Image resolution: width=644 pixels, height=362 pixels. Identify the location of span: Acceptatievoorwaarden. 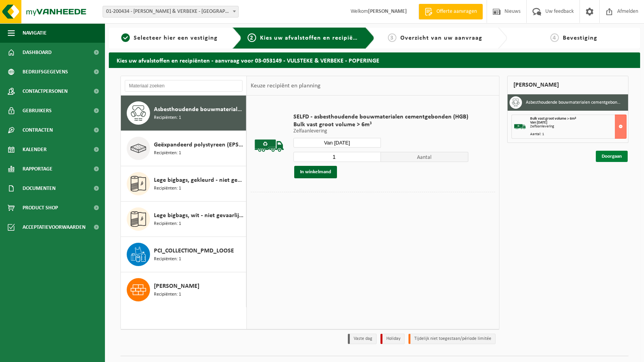
(54, 227).